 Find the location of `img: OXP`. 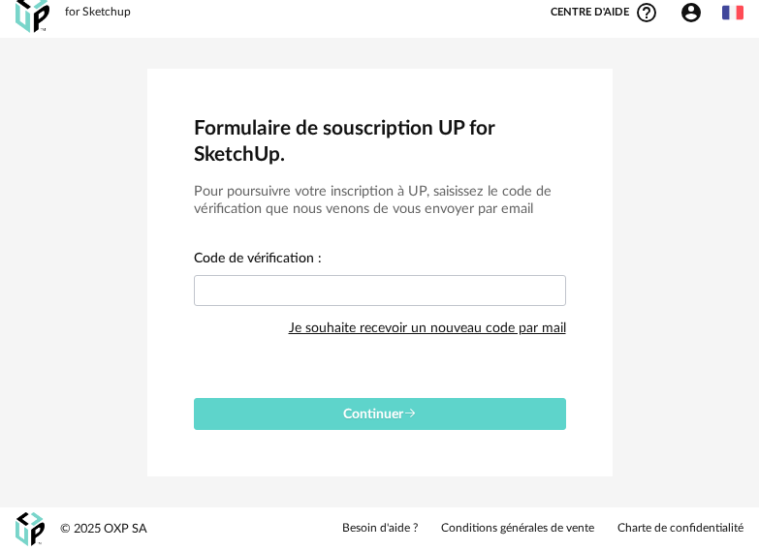

img: OXP is located at coordinates (30, 529).